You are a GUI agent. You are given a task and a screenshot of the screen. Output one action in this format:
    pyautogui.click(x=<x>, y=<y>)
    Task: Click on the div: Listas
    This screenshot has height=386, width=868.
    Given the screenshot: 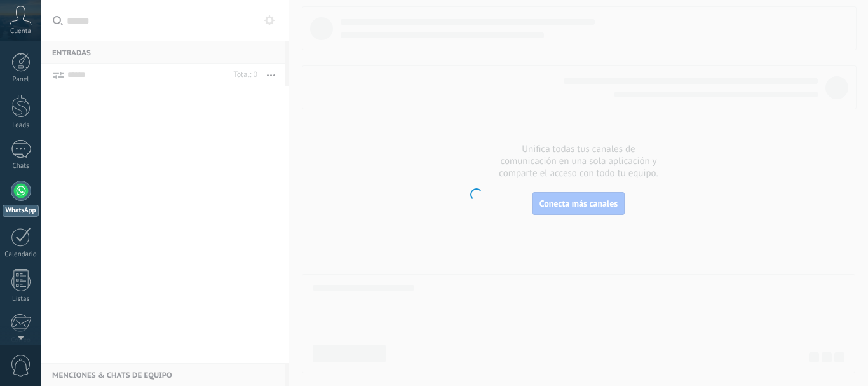 What is the action you would take?
    pyautogui.click(x=21, y=299)
    